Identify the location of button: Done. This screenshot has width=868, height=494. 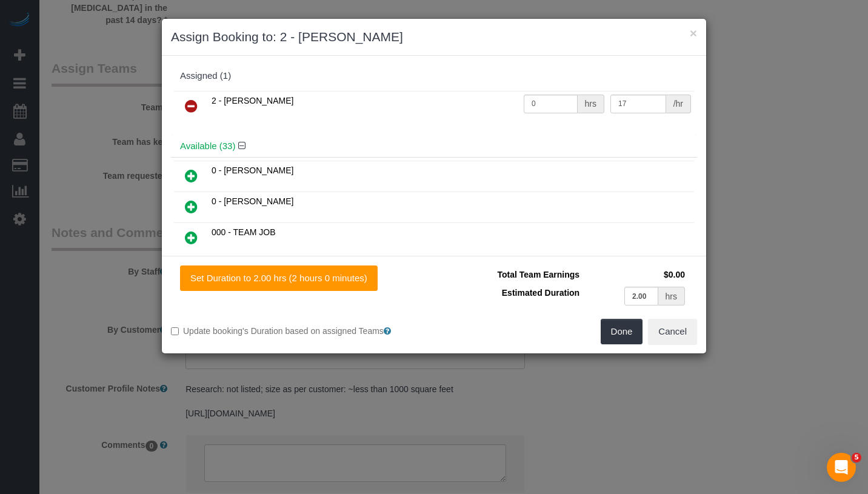
(622, 332).